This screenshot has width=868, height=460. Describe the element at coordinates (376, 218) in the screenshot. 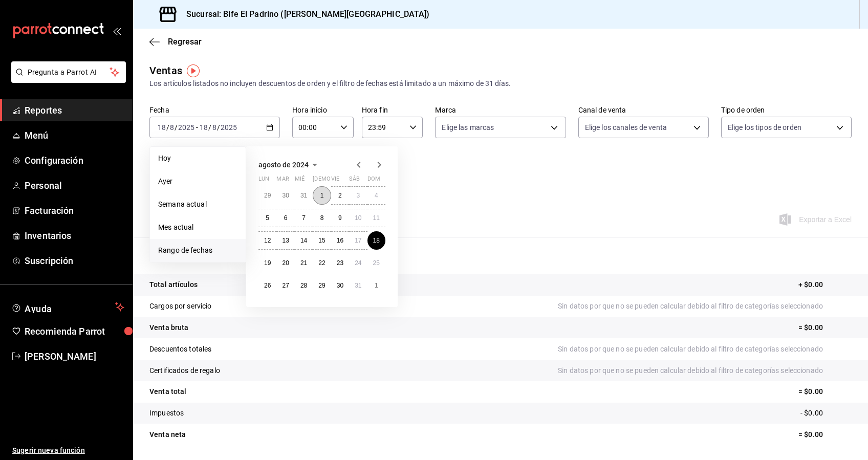

I see `abbr: 11 de agosto de 2024` at that location.